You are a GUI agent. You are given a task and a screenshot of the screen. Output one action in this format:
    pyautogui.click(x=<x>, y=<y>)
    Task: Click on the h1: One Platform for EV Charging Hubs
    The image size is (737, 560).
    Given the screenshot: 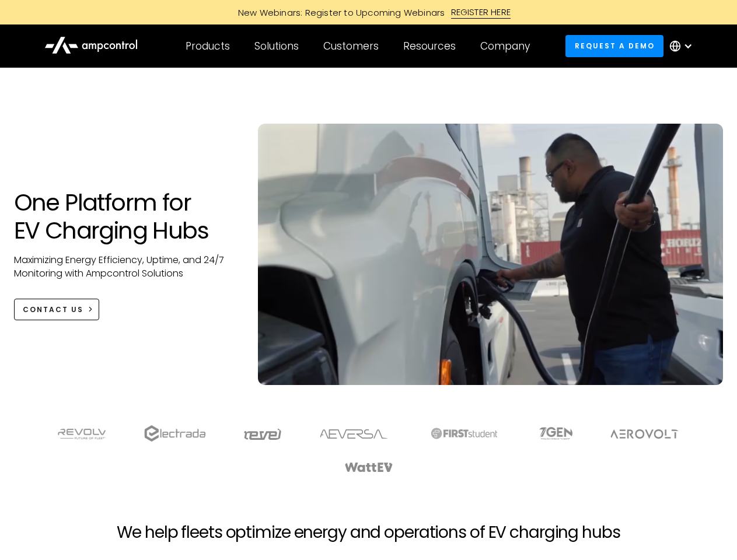 What is the action you would take?
    pyautogui.click(x=124, y=216)
    